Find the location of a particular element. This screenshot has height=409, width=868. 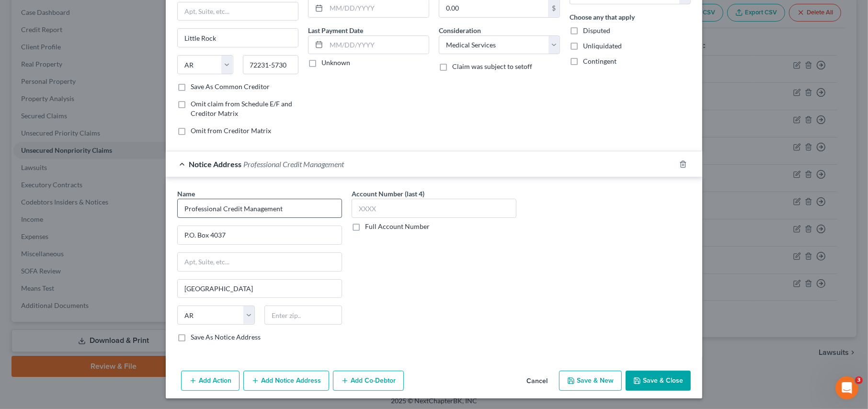

span: Unliquidated is located at coordinates (602, 45).